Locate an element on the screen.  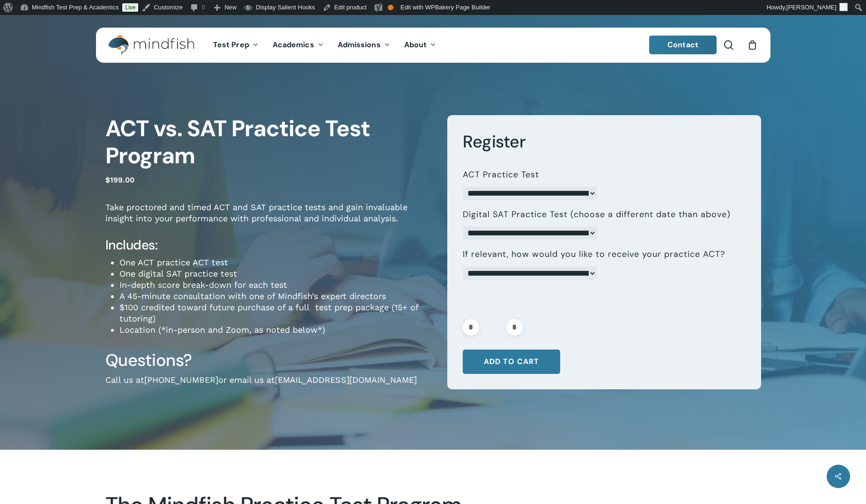
li: One ACT practice ACT test is located at coordinates (276, 263).